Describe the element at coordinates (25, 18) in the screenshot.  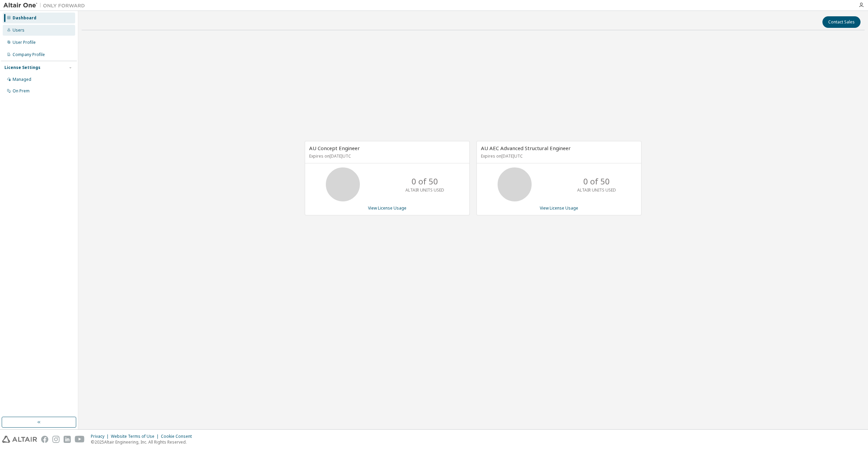
I see `div: Dashboard` at that location.